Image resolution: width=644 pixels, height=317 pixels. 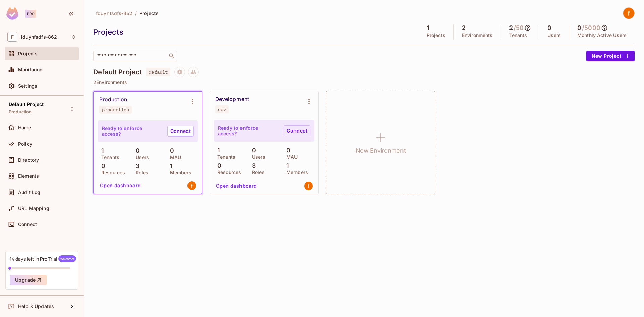 I want to click on div: Pro, so click(x=31, y=14).